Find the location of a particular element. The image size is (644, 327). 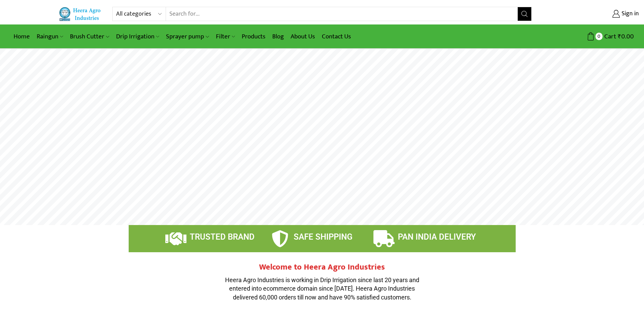

a: Drip Irrigation is located at coordinates (138, 36).